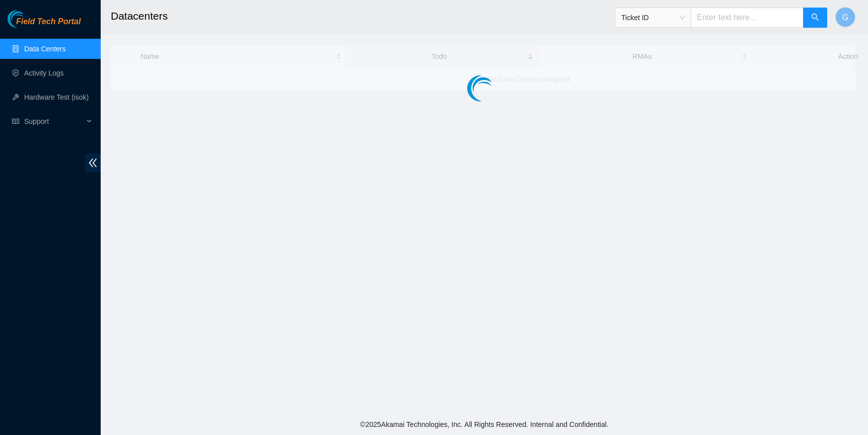 This screenshot has width=868, height=435. Describe the element at coordinates (845, 17) in the screenshot. I see `span: G` at that location.